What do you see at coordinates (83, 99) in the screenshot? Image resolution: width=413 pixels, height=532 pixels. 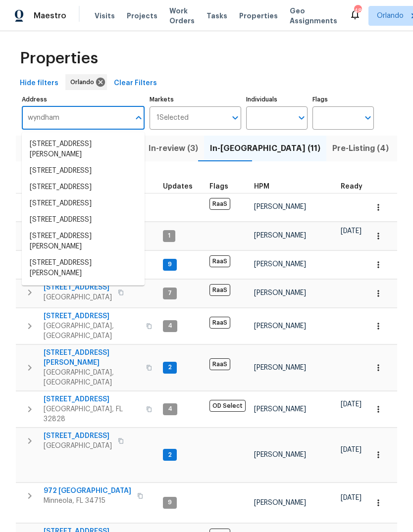 I see `label: Address` at bounding box center [83, 99].